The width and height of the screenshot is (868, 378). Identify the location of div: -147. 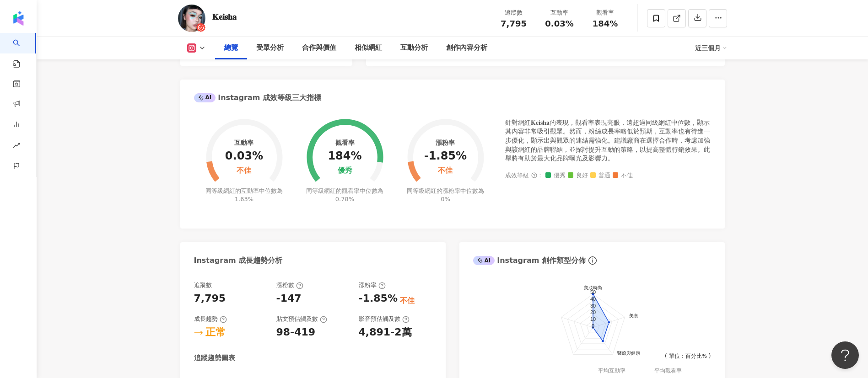
(289, 299).